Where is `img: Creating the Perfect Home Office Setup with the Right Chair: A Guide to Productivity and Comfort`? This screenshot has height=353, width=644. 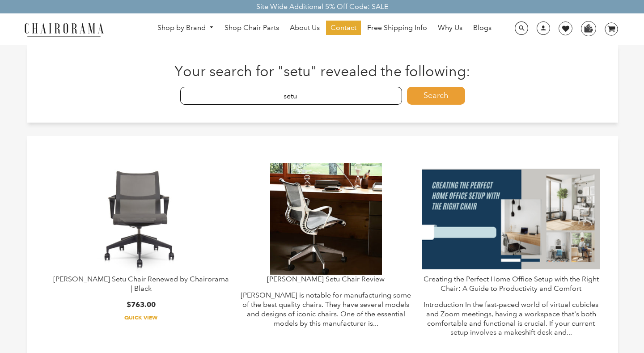
img: Creating the Perfect Home Office Setup with the Right Chair: A Guide to Productivity and Comfort is located at coordinates (511, 218).